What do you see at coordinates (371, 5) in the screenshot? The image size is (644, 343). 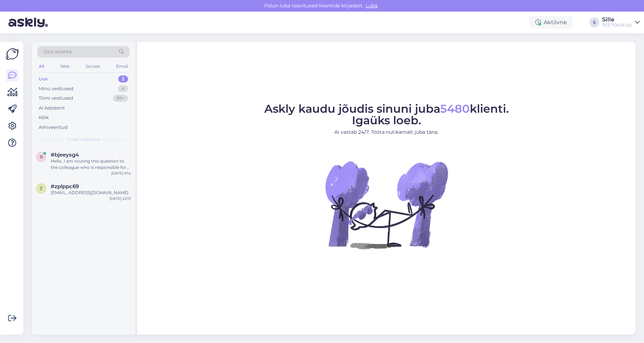 I see `span: Luba` at bounding box center [371, 5].